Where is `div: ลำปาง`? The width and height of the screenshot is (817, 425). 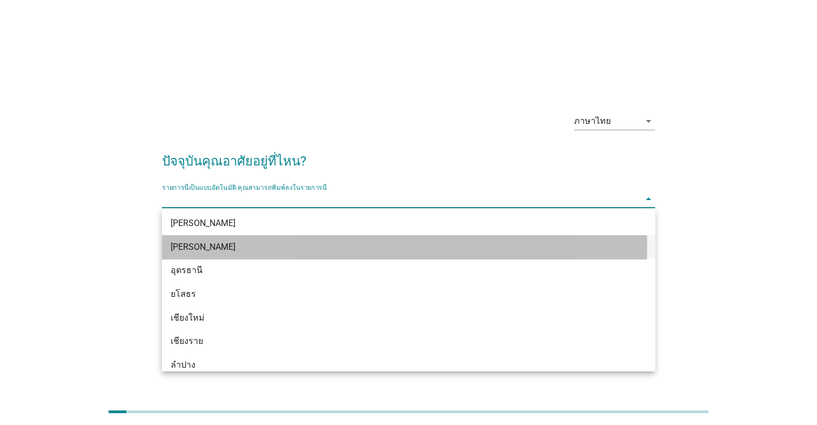 div: ลำปาง is located at coordinates (389, 365).